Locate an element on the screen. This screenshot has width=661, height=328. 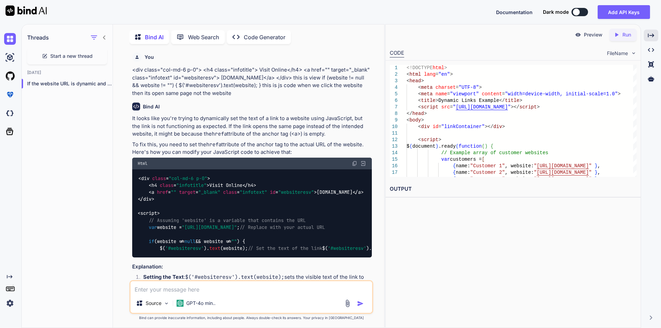
button: Documentation is located at coordinates (514, 12).